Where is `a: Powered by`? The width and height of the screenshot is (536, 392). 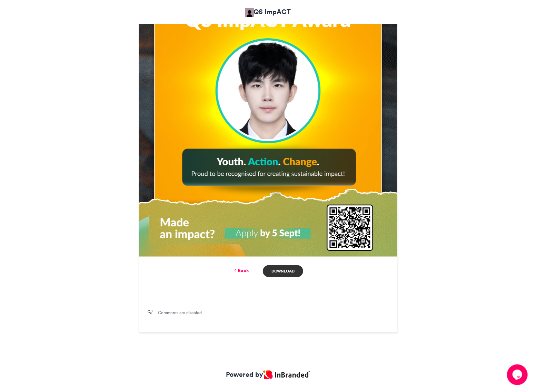 a: Powered by is located at coordinates (268, 374).